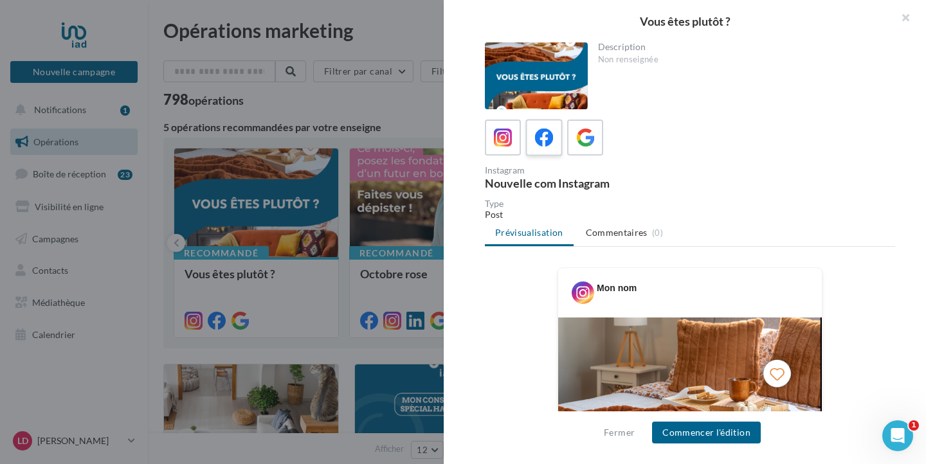 Image resolution: width=926 pixels, height=464 pixels. Describe the element at coordinates (690, 215) in the screenshot. I see `div: Post` at that location.